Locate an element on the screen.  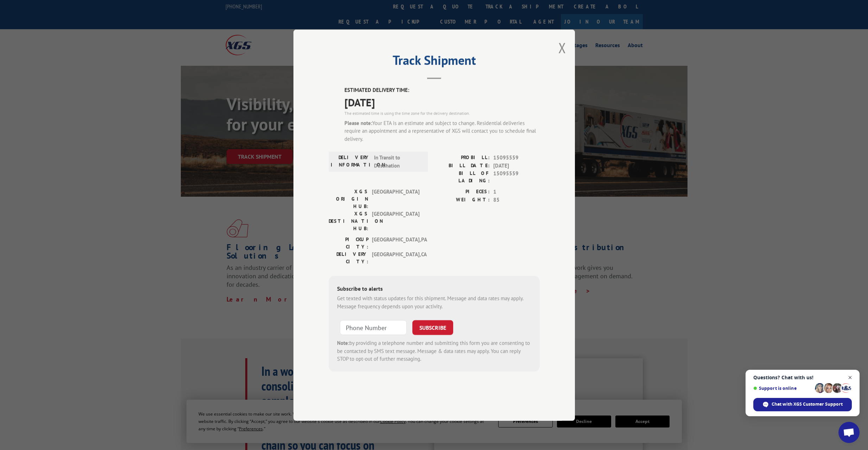
label: BILL OF LADING: is located at coordinates (462, 177).